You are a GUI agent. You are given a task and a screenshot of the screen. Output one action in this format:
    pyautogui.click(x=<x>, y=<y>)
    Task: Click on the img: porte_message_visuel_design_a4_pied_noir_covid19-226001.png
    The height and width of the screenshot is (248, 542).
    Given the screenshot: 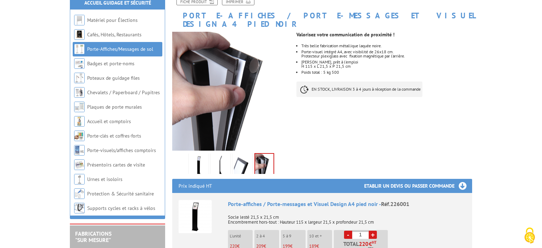 What is the action you would take?
    pyautogui.click(x=199, y=165)
    